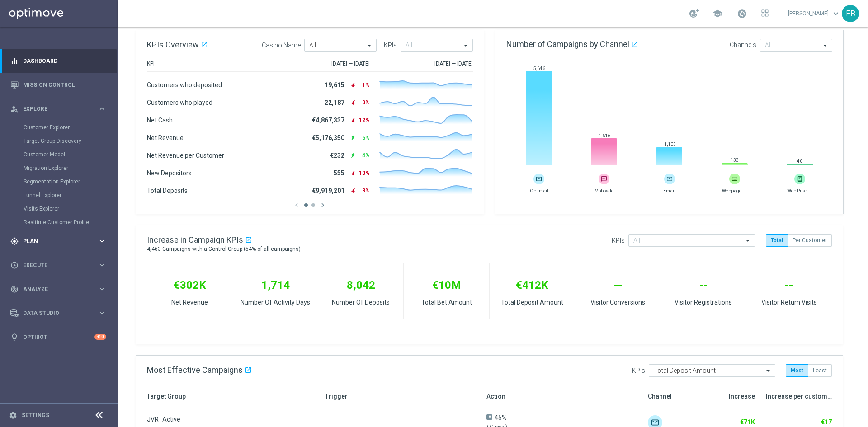 This screenshot has height=427, width=868. What do you see at coordinates (14, 109) in the screenshot?
I see `i: person_search` at bounding box center [14, 109].